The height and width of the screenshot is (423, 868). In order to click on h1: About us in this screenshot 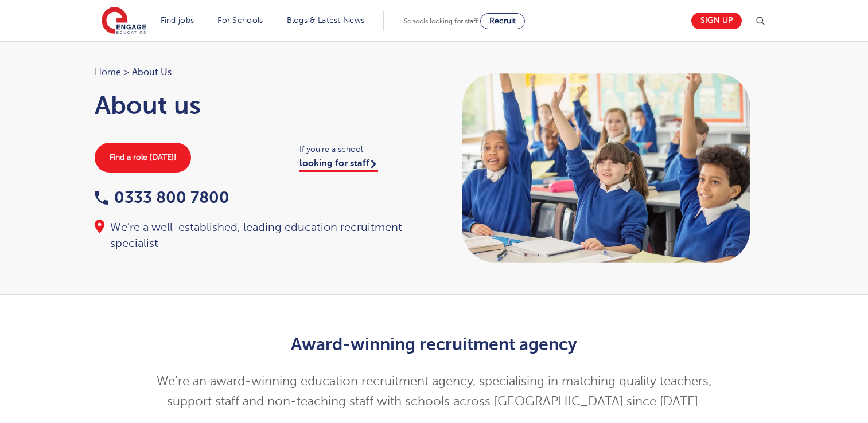, I will do `click(258, 105)`.